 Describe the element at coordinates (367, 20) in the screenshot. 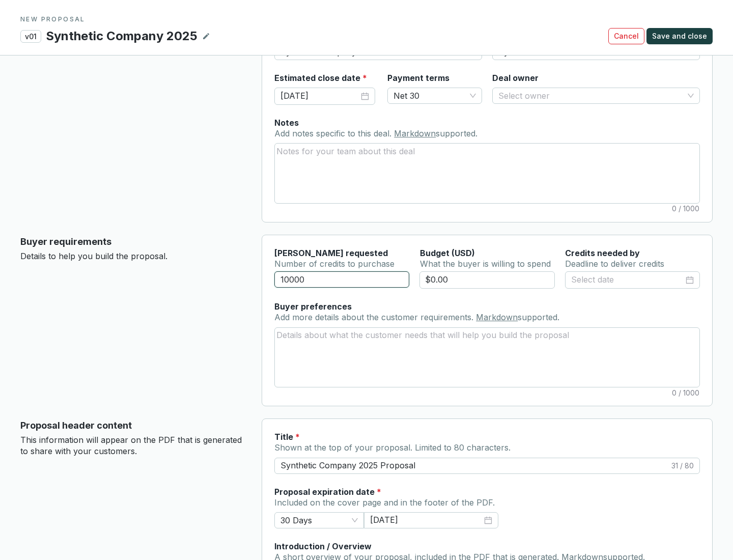

I see `p: NEW PROPOSAL` at that location.